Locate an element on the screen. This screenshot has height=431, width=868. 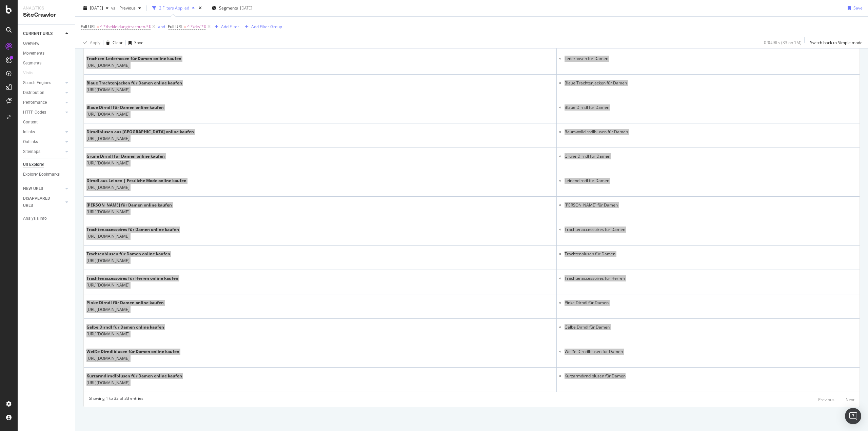
div: Overview is located at coordinates (31, 43).